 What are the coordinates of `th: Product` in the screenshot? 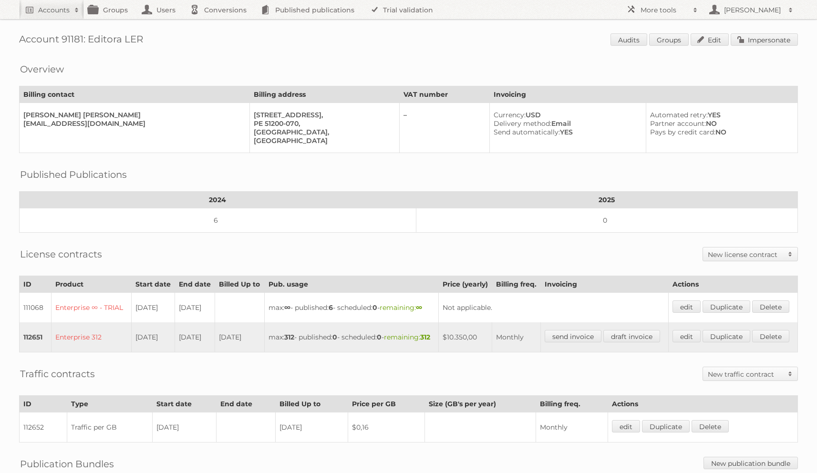 It's located at (92, 284).